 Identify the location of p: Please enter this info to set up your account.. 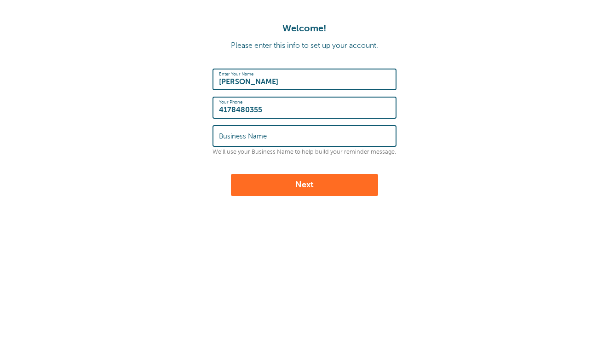
(305, 46).